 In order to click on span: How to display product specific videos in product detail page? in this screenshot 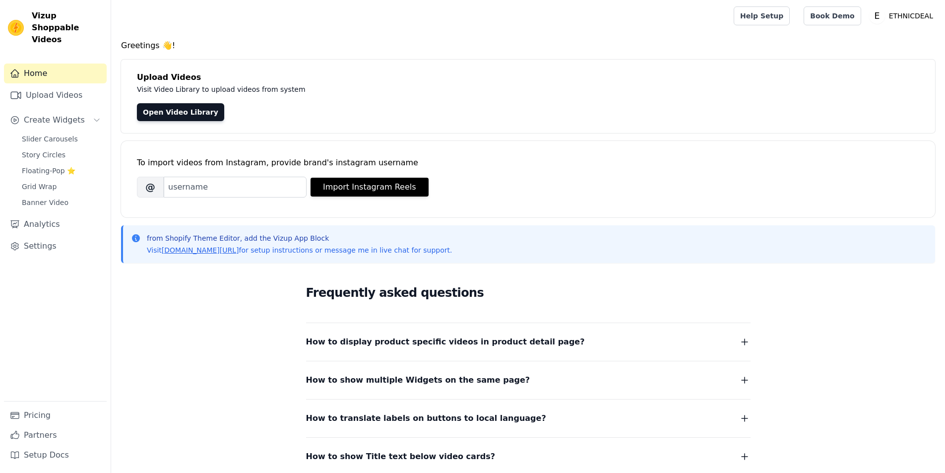, I will do `click(445, 342)`.